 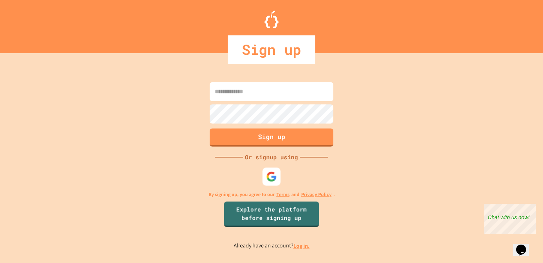 I want to click on img: google-icon.svg, so click(x=271, y=176).